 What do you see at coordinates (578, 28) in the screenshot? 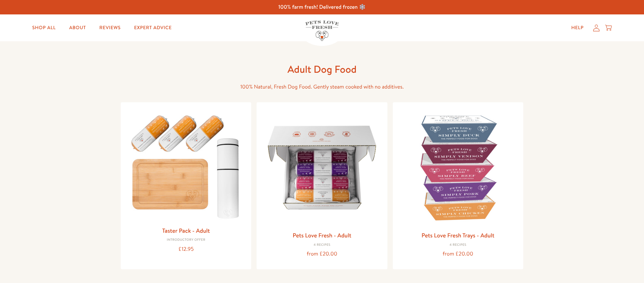
I see `a: Help` at bounding box center [578, 28].